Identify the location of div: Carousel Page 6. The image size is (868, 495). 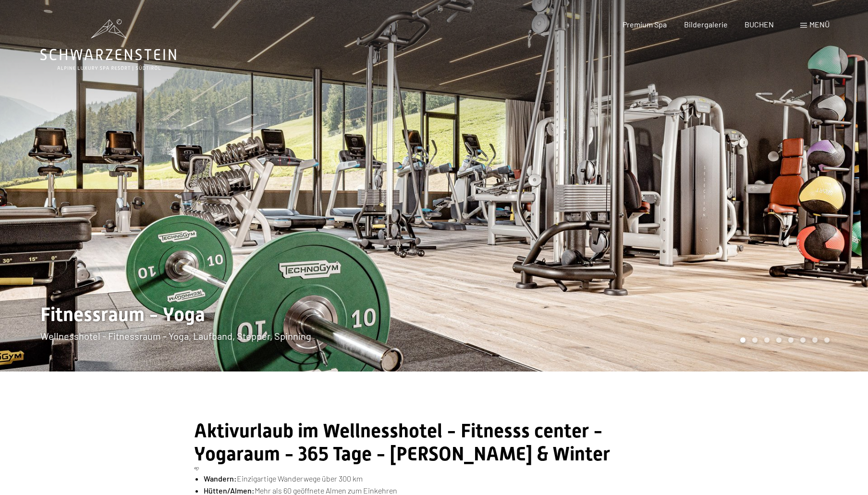
(803, 340).